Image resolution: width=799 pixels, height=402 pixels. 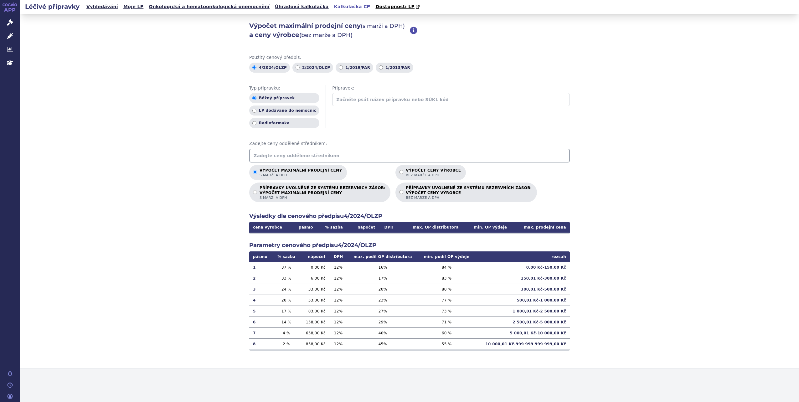 What do you see at coordinates (522, 300) in the screenshot?
I see `td: 500,01 Kč - 1 000,00 Kč` at bounding box center [522, 300].